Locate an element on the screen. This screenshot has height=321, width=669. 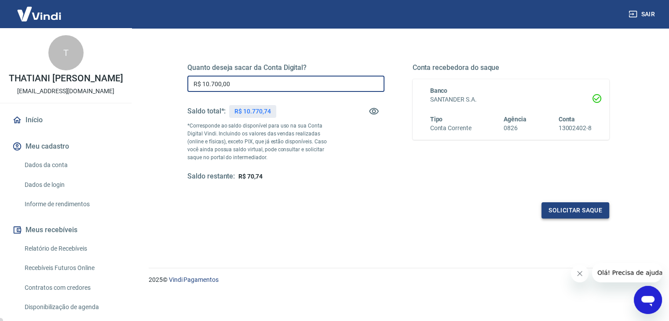
a: Dados de login is located at coordinates (71, 185).